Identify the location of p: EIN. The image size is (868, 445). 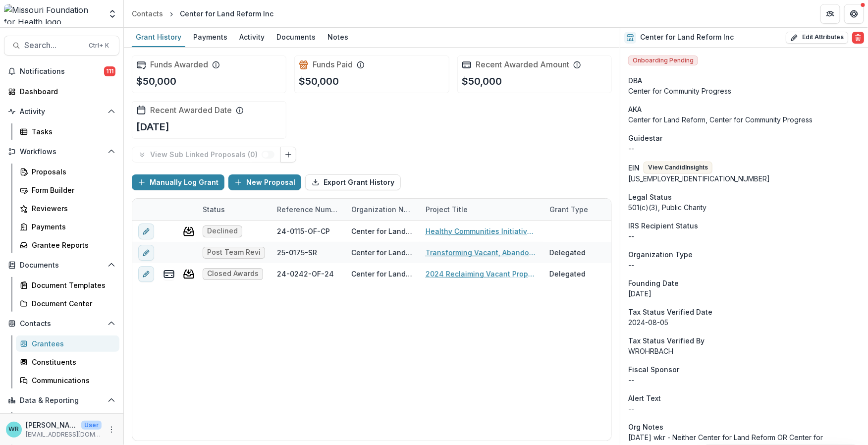
(633, 168).